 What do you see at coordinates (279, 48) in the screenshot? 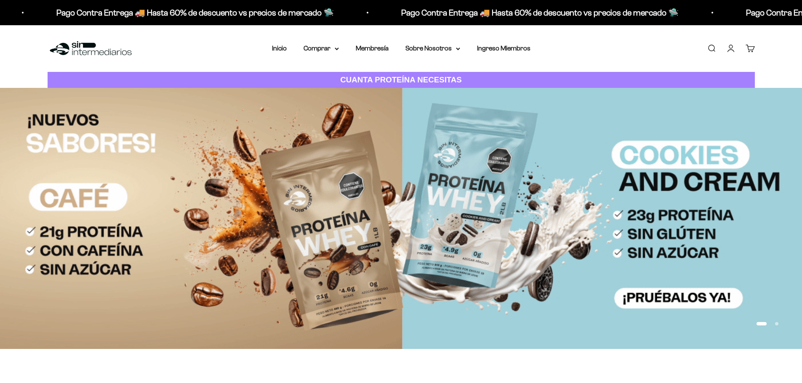
I see `a: Inicio` at bounding box center [279, 48].